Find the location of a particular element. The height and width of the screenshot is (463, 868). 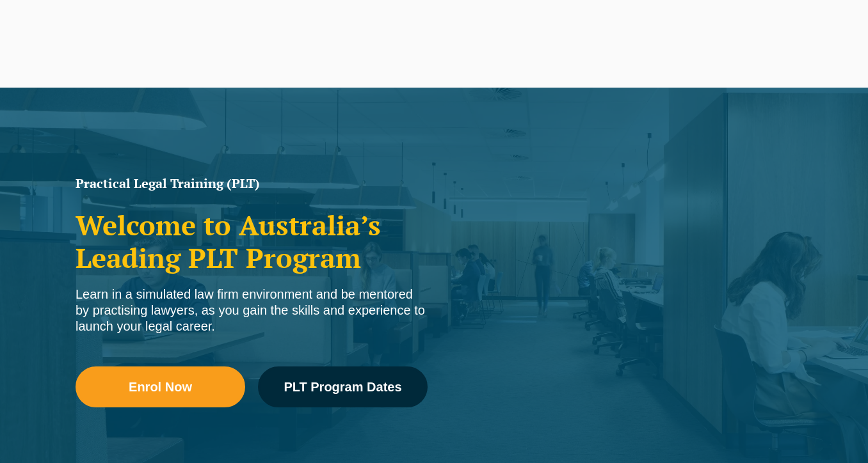

span: PLT Program Dates is located at coordinates (342, 387).